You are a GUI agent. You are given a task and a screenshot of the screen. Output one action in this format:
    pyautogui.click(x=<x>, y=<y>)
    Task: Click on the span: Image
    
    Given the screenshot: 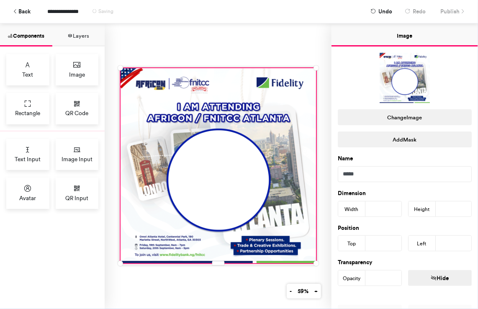 What is the action you would take?
    pyautogui.click(x=77, y=74)
    